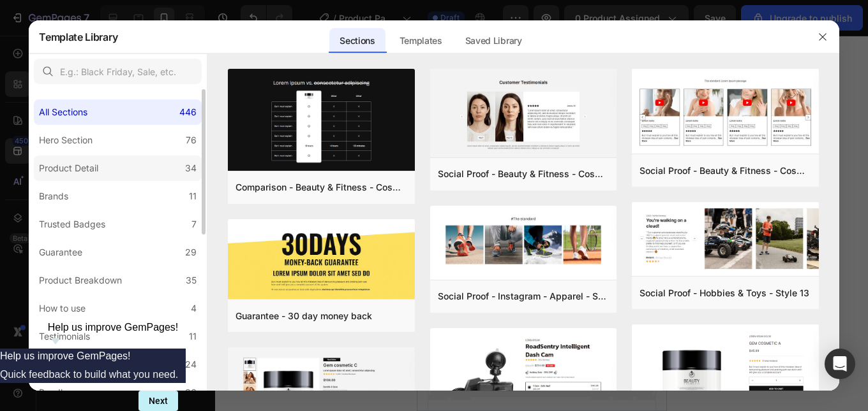  What do you see at coordinates (523, 297) in the screenshot?
I see `div: Social Proof - Instagram - Apparel - Shoes - Style 30` at bounding box center [523, 297].